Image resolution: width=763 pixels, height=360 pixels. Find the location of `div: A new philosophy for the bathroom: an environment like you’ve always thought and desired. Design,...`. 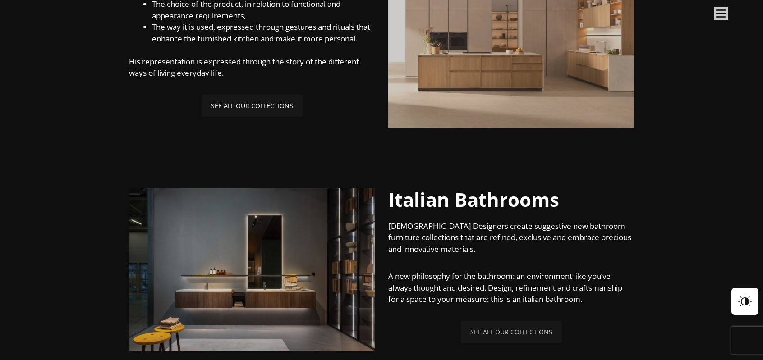

div: A new philosophy for the bathroom: an environment like you’ve always thought and desired. Design,... is located at coordinates (511, 288).